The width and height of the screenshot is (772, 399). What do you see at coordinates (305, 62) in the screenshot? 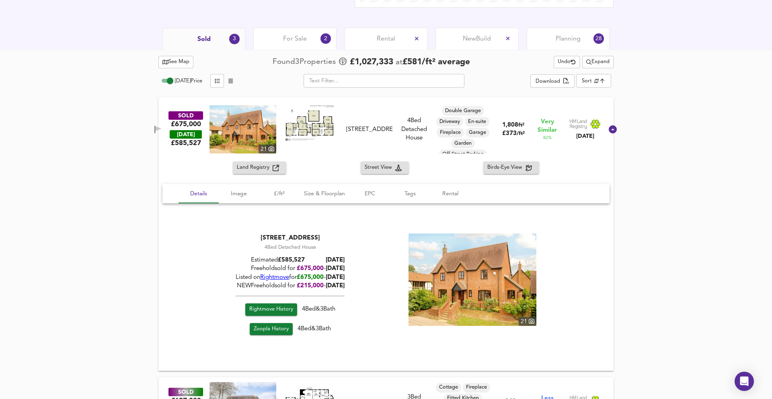
I see `div: Found 3 Propert ies` at bounding box center [305, 62].